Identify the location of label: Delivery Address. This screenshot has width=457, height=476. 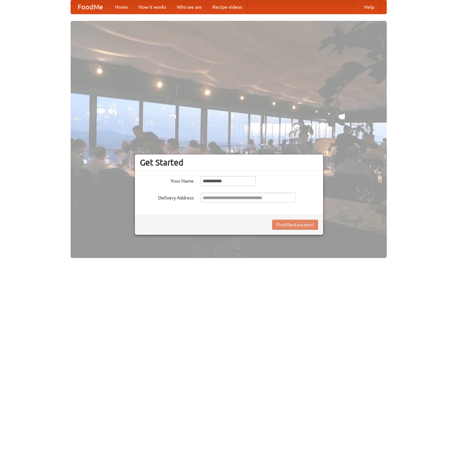
(167, 197).